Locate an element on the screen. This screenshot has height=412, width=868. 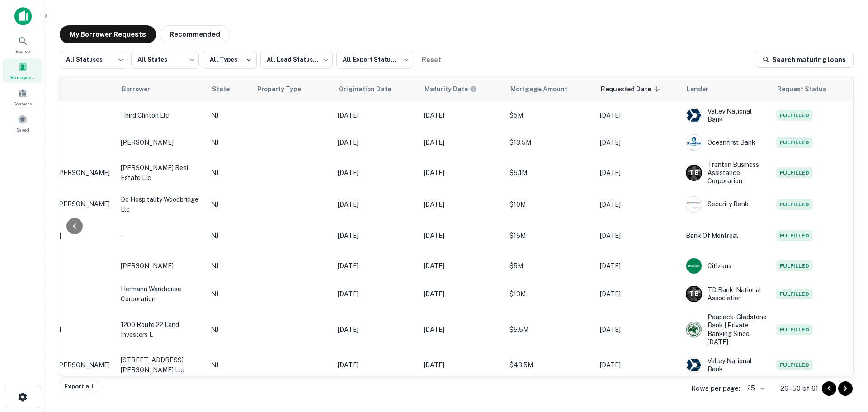
div: All Export Statuses is located at coordinates (375, 60).